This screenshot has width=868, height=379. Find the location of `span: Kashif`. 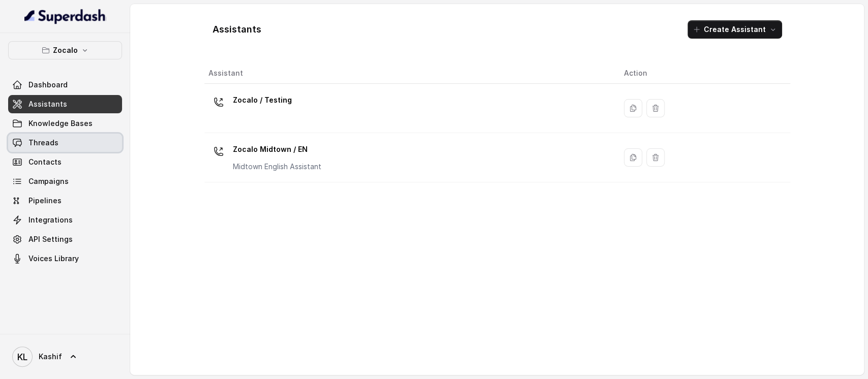

span: Kashif is located at coordinates (50, 357).